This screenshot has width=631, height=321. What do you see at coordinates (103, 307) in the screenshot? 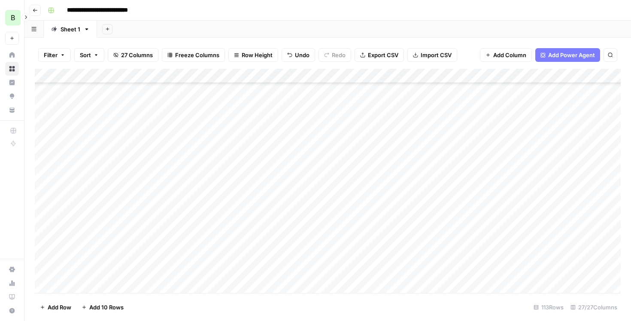
I see `button: Add 10 Rows` at bounding box center [103, 307].